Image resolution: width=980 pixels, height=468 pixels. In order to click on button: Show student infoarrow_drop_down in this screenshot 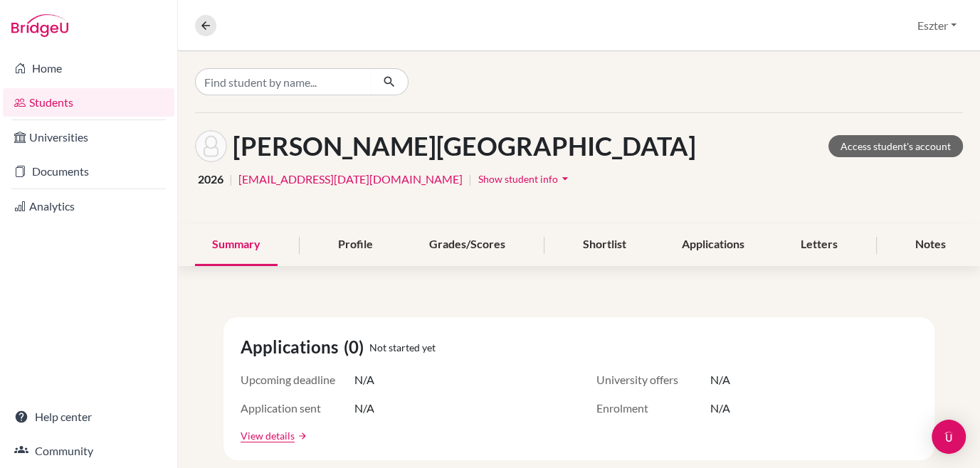, I will do `click(525, 178)`.